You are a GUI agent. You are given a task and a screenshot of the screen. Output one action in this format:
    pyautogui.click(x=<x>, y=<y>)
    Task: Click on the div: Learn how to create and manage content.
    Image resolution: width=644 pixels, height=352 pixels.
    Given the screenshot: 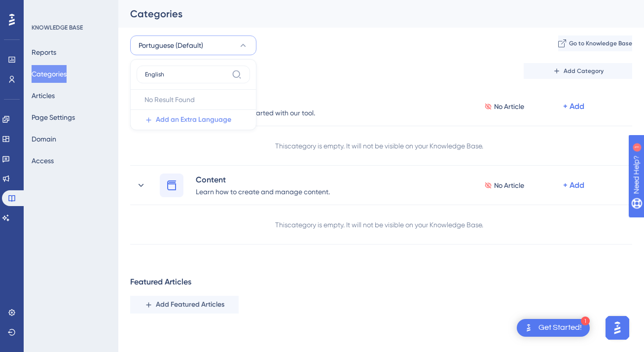 What is the action you would take?
    pyautogui.click(x=263, y=192)
    